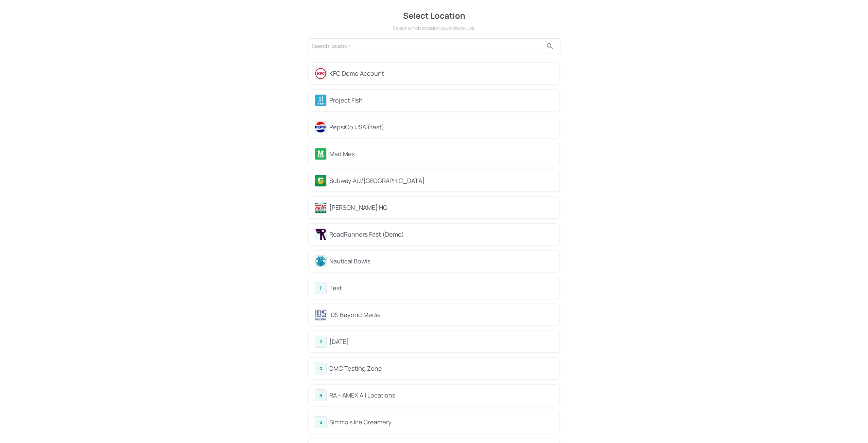 Image resolution: width=868 pixels, height=443 pixels. What do you see at coordinates (434, 16) in the screenshot?
I see `div: Select Location` at bounding box center [434, 16].